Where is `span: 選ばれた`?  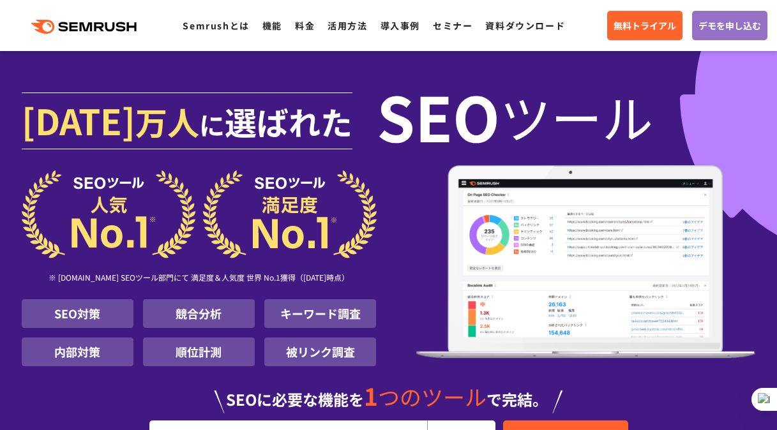
span: 選ばれた is located at coordinates (289, 121).